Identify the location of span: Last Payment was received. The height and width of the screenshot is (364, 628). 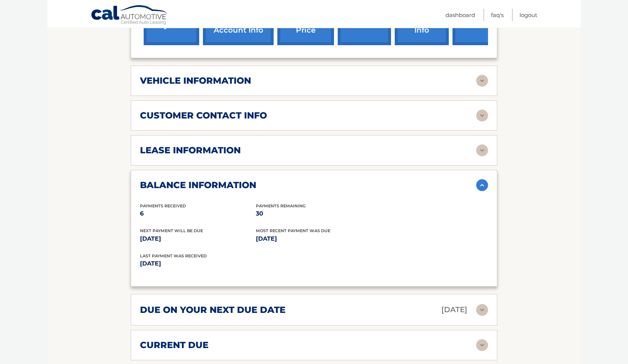
(173, 256).